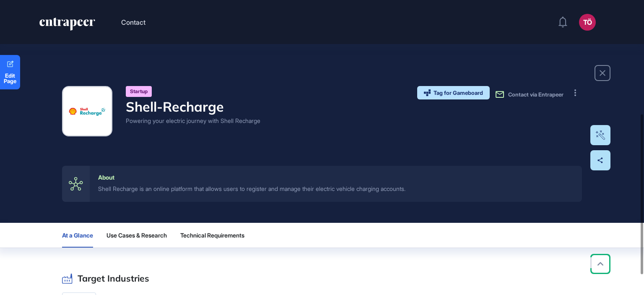  What do you see at coordinates (336, 189) in the screenshot?
I see `div: Shell Recharge is an online platform that allows users to register and manage their electric vehi...` at bounding box center [336, 189].